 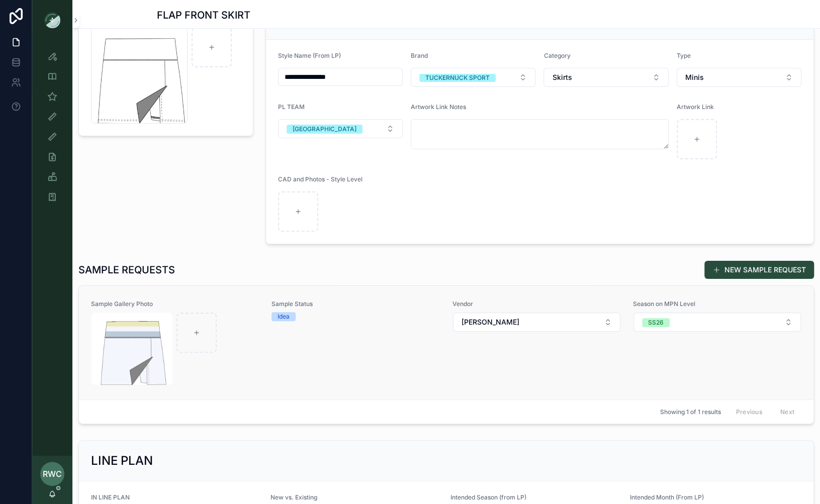 I want to click on img: App logo, so click(x=53, y=20).